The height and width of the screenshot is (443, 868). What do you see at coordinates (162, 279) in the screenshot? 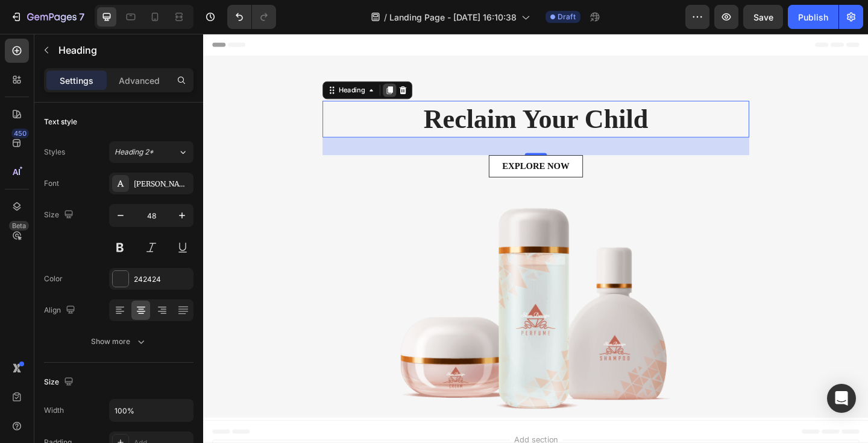
I see `div: 242424` at bounding box center [162, 279].